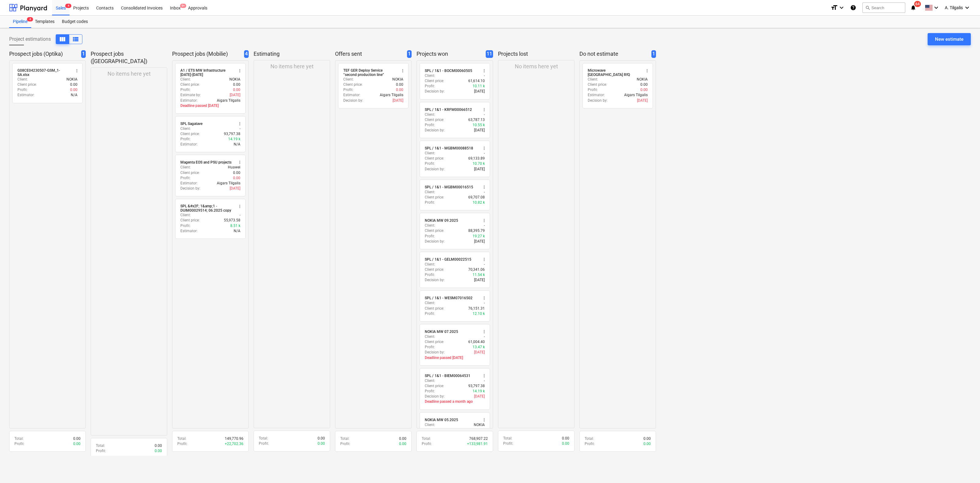 The height and width of the screenshot is (483, 980). Describe the element at coordinates (476, 197) in the screenshot. I see `p: 69,707.08` at that location.